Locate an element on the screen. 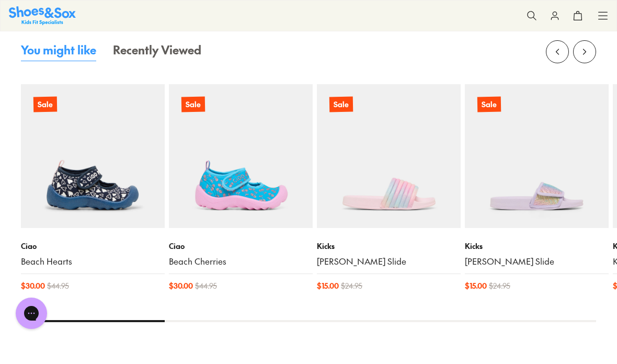  button: You might like is located at coordinates (58, 51).